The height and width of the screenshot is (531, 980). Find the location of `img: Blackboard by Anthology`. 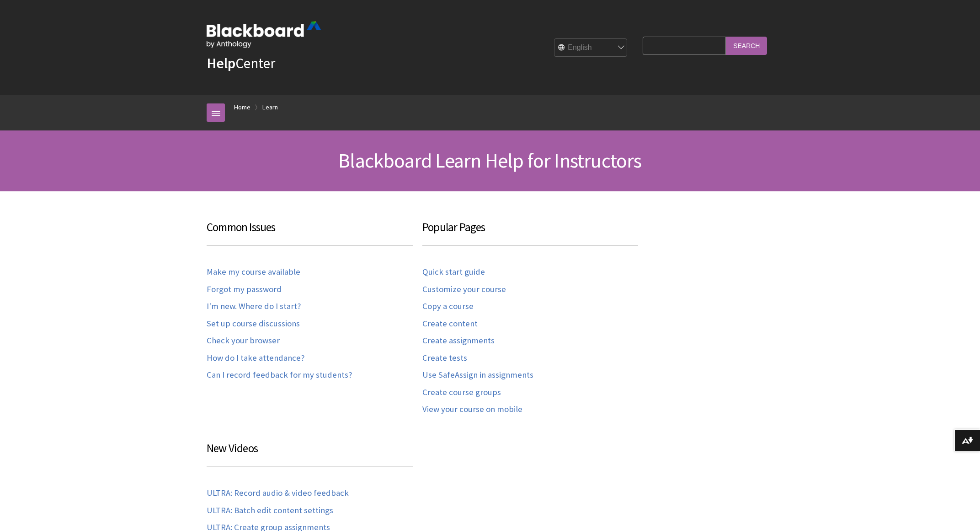

img: Blackboard by Anthology is located at coordinates (264, 35).